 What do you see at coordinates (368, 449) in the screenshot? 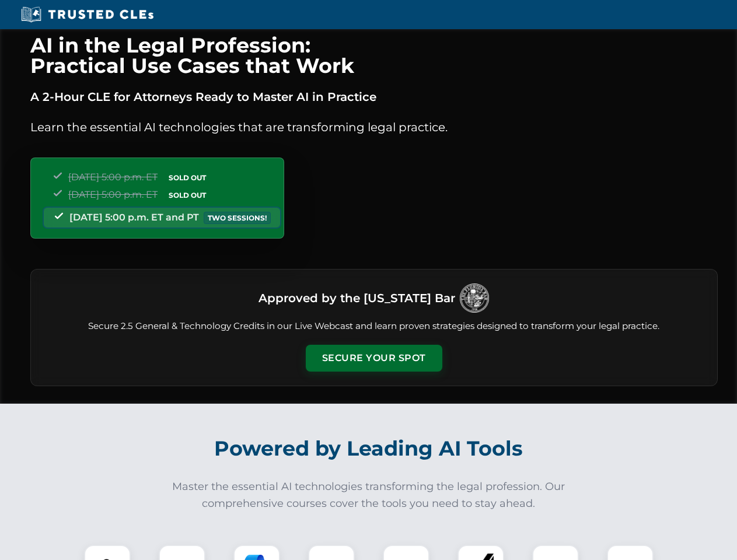
I see `h2: Powered by Leading AI Tools` at bounding box center [368, 449].